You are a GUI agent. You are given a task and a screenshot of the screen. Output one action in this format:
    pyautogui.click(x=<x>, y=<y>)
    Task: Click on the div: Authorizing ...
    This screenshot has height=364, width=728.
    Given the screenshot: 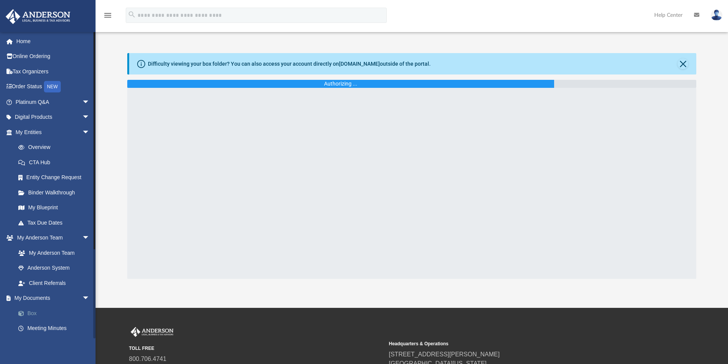 What is the action you would take?
    pyautogui.click(x=340, y=84)
    